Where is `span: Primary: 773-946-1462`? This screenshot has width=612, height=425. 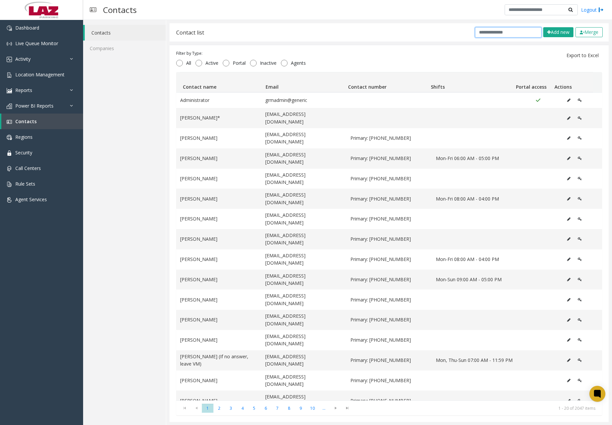
span: Primary: 773-946-1462 is located at coordinates (389, 260).